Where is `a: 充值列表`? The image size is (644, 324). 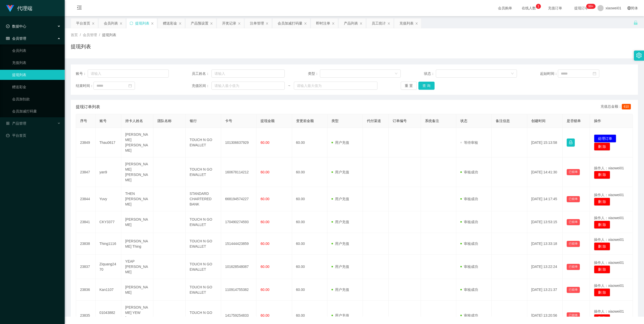
a: 充值列表 is located at coordinates (36, 63).